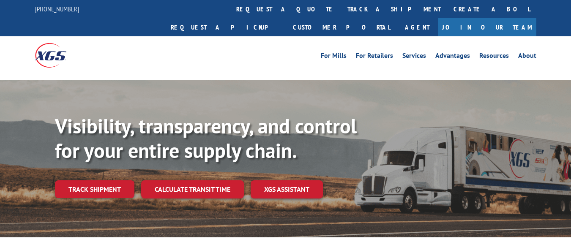  Describe the element at coordinates (527, 57) in the screenshot. I see `a: About` at that location.